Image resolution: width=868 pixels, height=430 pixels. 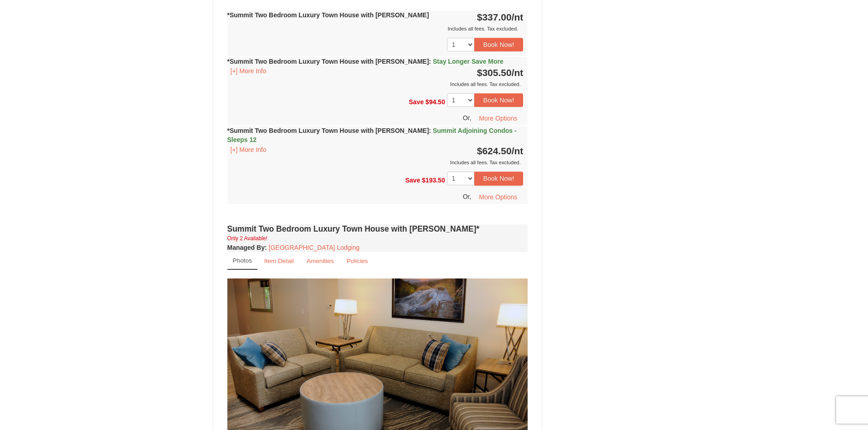 I want to click on span: Stay Longer Save More, so click(x=467, y=62).